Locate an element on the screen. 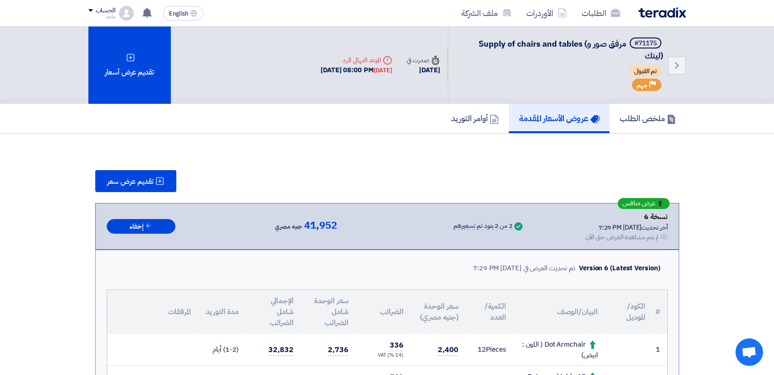  th: البيان/الوصف is located at coordinates (559, 312).